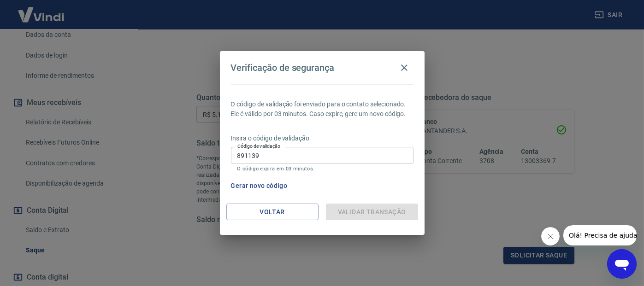 This screenshot has width=644, height=286. What do you see at coordinates (272, 212) in the screenshot?
I see `button: Voltar` at bounding box center [272, 212].